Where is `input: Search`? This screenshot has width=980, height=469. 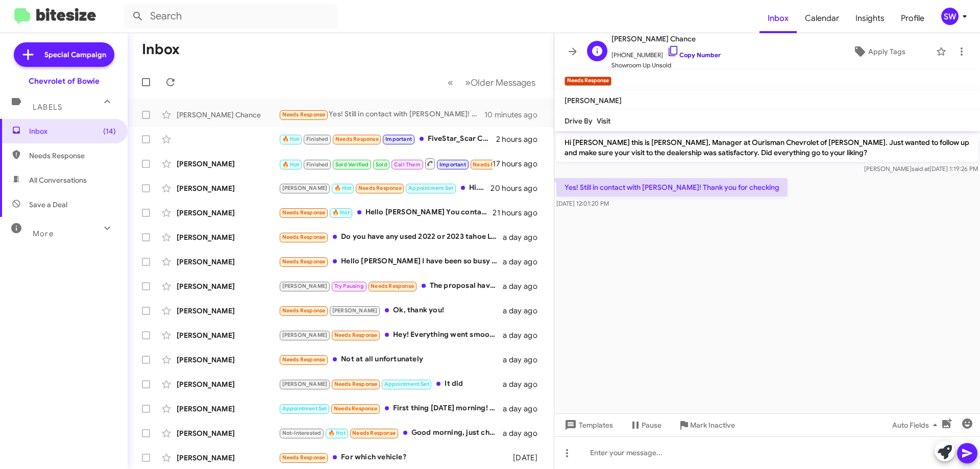 input: Search is located at coordinates (231, 17).